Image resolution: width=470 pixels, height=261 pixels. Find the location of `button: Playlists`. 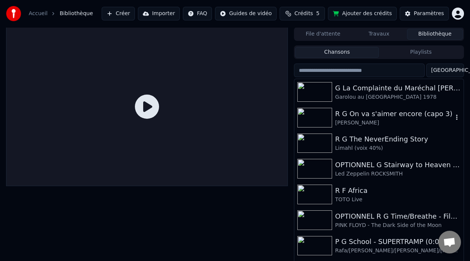

button: Playlists is located at coordinates (421, 52).